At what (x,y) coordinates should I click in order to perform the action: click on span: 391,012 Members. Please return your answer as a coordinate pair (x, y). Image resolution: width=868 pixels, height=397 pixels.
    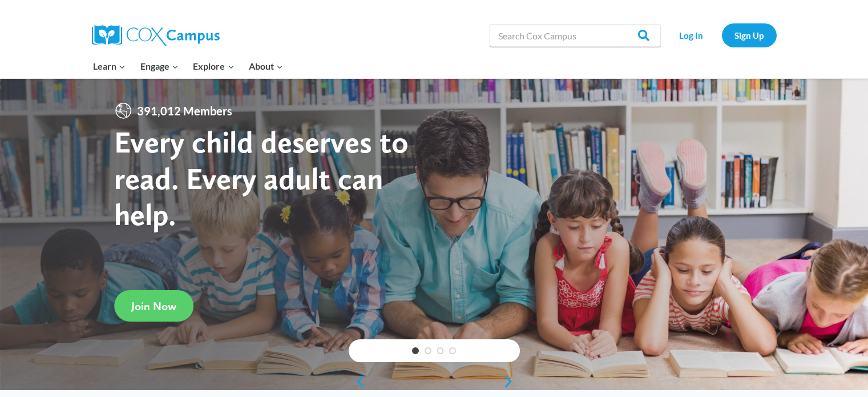
    Looking at the image, I should click on (184, 110).